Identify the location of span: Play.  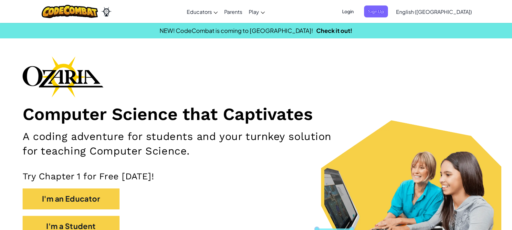
(254, 12).